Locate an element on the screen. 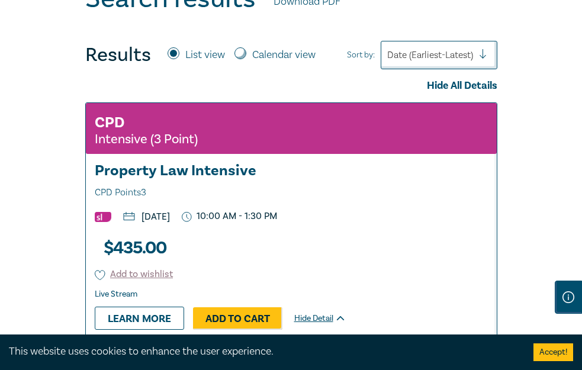  div: Hide Detail is located at coordinates (327, 319).